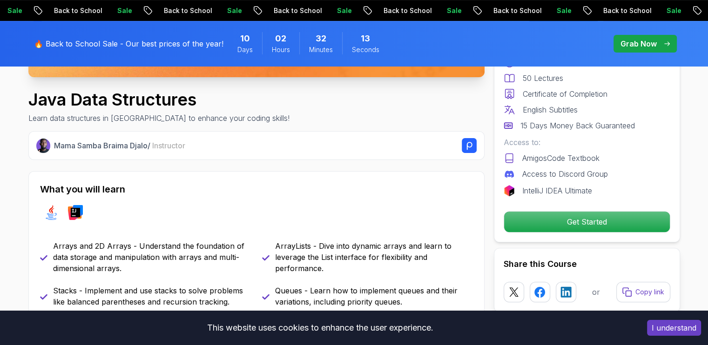 The image size is (708, 345). Describe the element at coordinates (550, 110) in the screenshot. I see `p: English Subtitles` at that location.